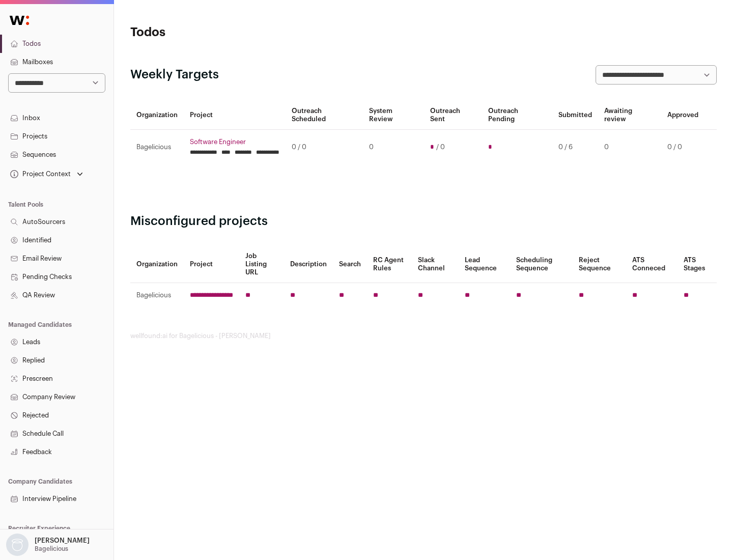 The height and width of the screenshot is (560, 733). What do you see at coordinates (453, 115) in the screenshot?
I see `th: Outreach Sent` at bounding box center [453, 115].